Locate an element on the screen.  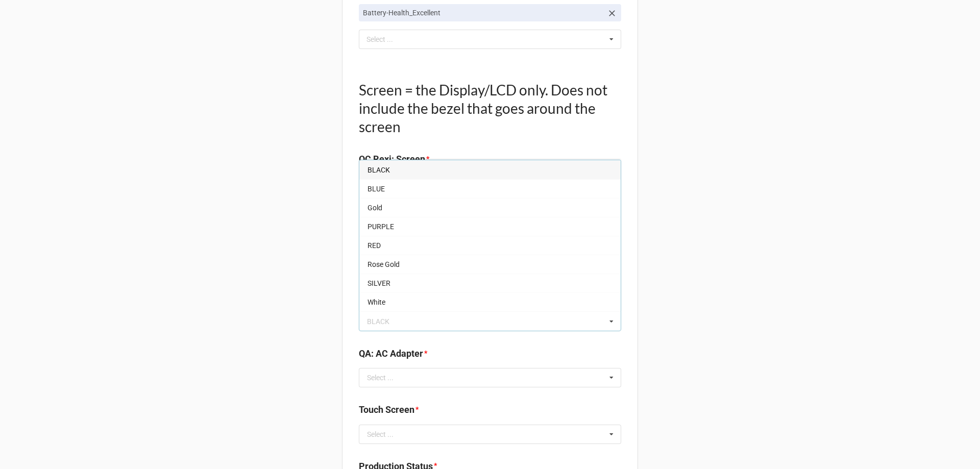
span: SILVER is located at coordinates (379, 284).